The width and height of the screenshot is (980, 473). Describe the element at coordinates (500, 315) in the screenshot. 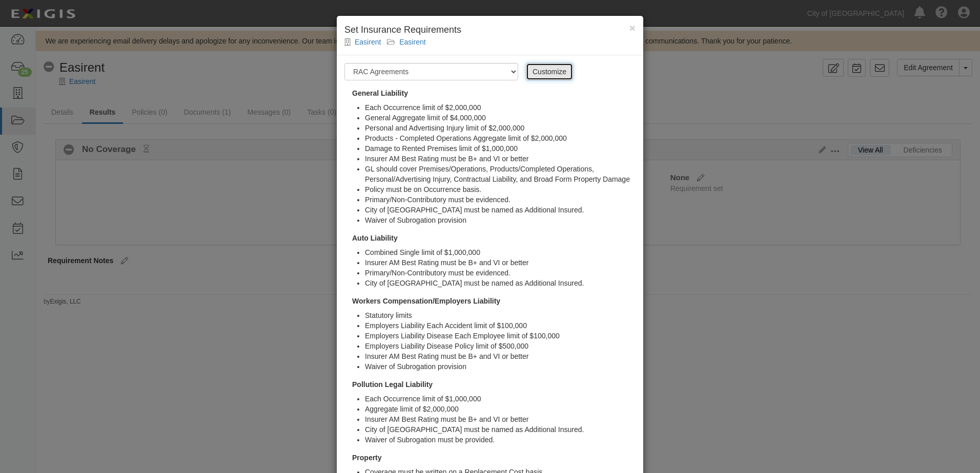

I see `li: Statutory limits` at that location.